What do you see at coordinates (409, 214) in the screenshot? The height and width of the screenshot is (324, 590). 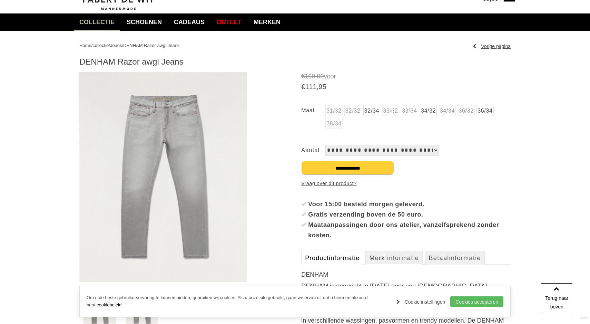 I see `div: Gratis verzending boven de 50 euro.` at bounding box center [409, 214].